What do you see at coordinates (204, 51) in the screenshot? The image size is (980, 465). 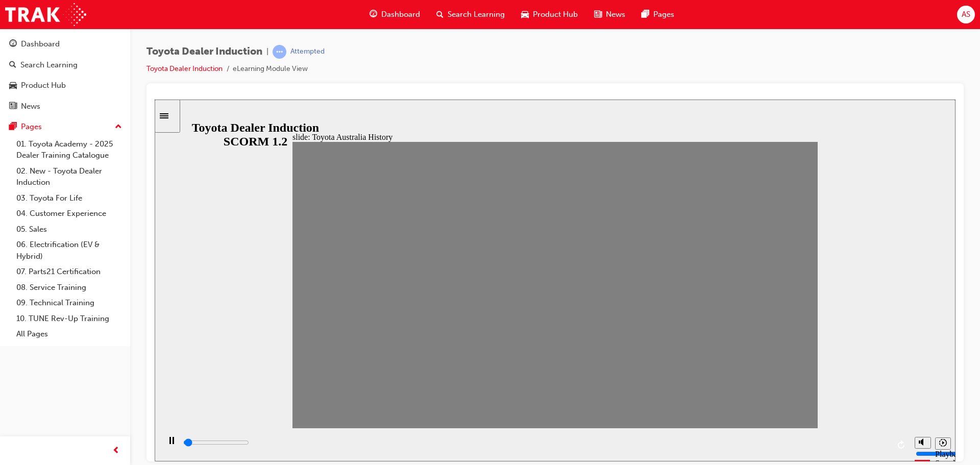 I see `span: Toyota Dealer Induction` at bounding box center [204, 51].